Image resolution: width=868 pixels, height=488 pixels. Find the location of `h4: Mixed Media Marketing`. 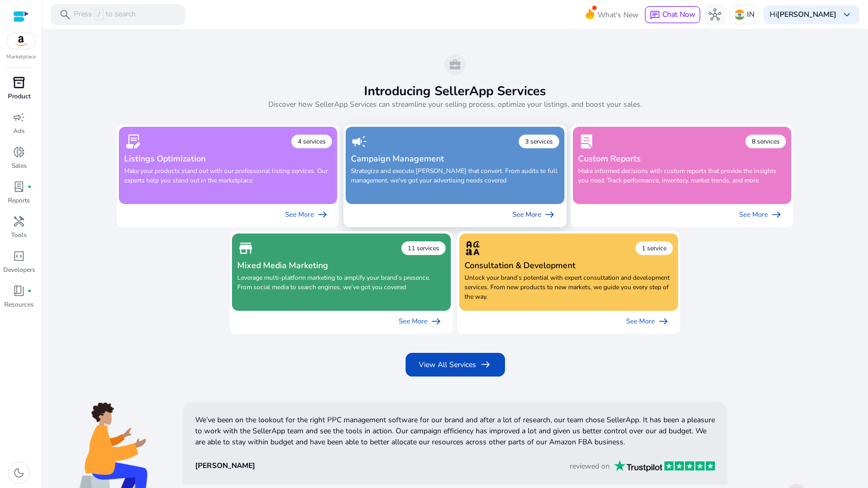

h4: Mixed Media Marketing is located at coordinates (341, 265).